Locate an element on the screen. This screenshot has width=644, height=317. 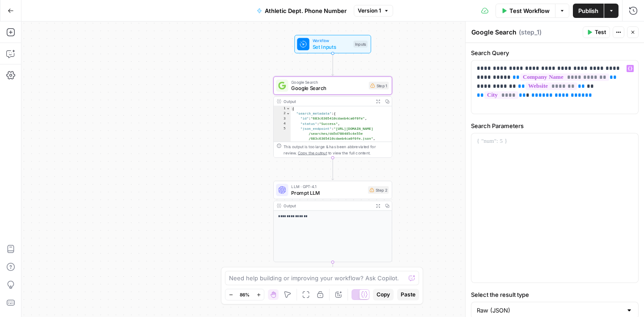
span: Publish is located at coordinates (588, 11).